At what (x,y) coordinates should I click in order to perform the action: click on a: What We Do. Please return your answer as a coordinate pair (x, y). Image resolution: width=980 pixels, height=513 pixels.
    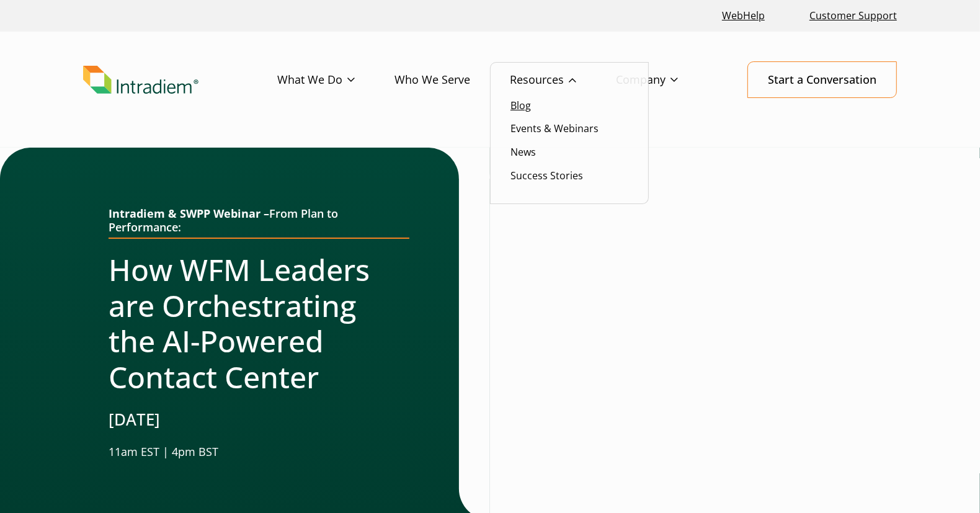
    Looking at the image, I should click on (335, 80).